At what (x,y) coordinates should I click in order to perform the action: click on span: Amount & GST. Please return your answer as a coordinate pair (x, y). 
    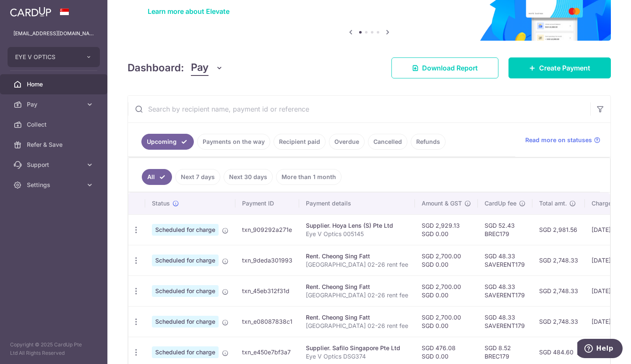
    Looking at the image, I should click on (442, 203).